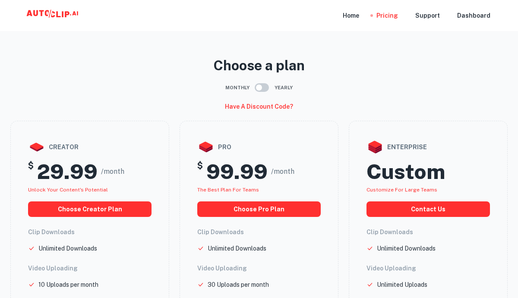 This screenshot has height=298, width=518. What do you see at coordinates (68, 285) in the screenshot?
I see `p: 10 Uploads per month` at bounding box center [68, 285].